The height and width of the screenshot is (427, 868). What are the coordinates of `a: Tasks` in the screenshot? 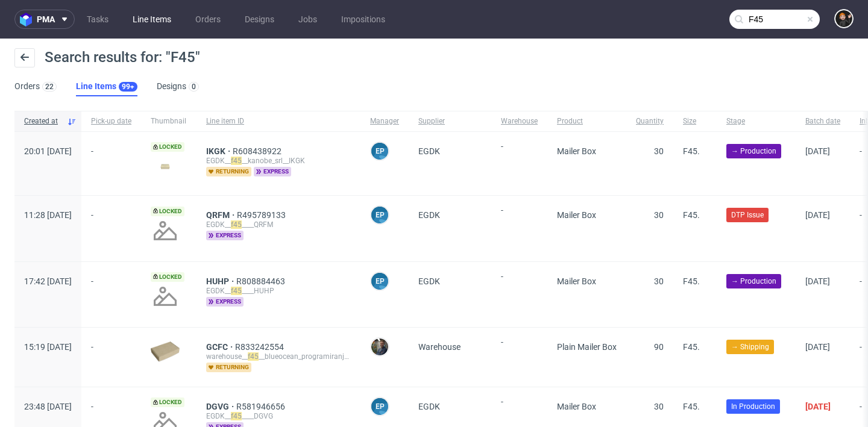 It's located at (98, 19).